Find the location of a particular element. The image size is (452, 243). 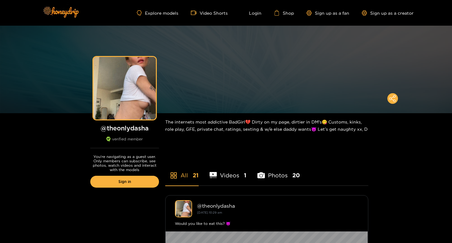

div: The internets most addictive BadGirl💔 Dirty on my page, dirtier in DM's😋 Customs, kinks, role pla... is located at coordinates (267, 125).